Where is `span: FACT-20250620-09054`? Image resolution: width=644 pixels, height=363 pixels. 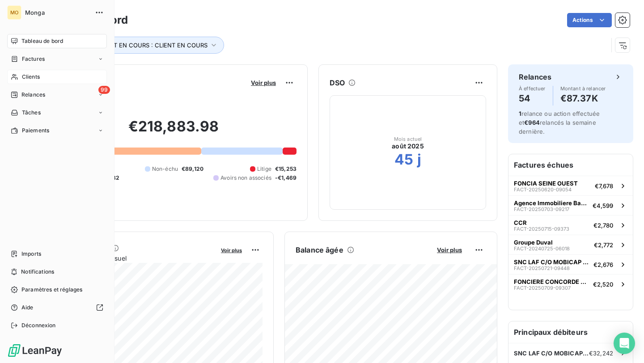 span: FACT-20250620-09054 is located at coordinates (543, 190).